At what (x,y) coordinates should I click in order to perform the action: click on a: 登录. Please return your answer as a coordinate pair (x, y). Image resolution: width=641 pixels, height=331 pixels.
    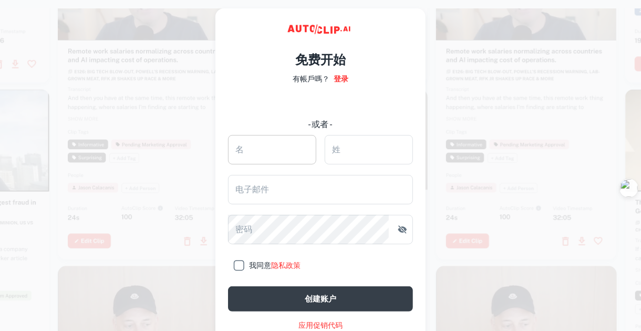
    Looking at the image, I should click on (341, 79).